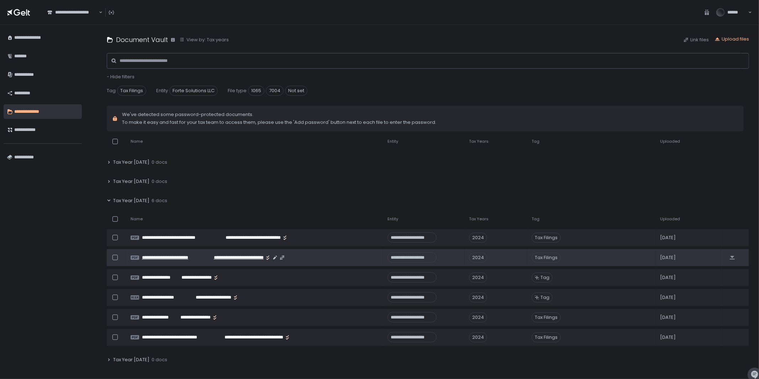 This screenshot has height=379, width=759. I want to click on span: To make it easy and fast for your tax team to access them, please use the 'Add password' button n..., so click(279, 122).